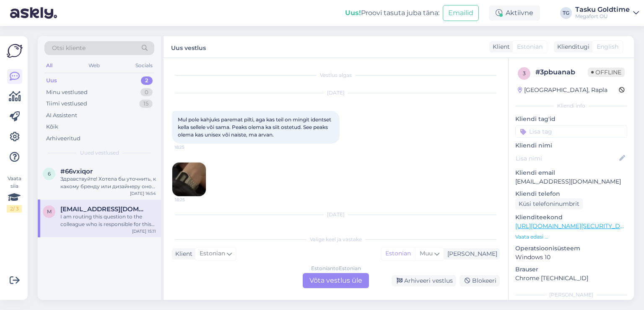 The height and width of the screenshot is (310, 644). What do you see at coordinates (571, 257) in the screenshot?
I see `p: Windows 10` at bounding box center [571, 257].